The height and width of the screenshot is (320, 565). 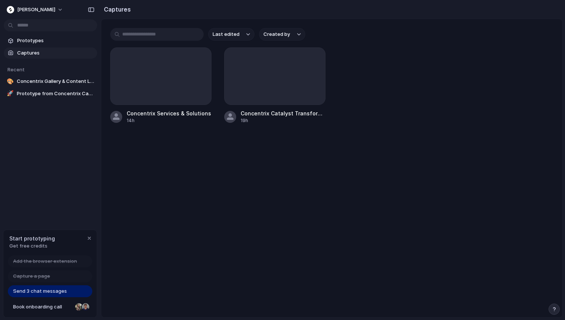 What do you see at coordinates (40, 291) in the screenshot?
I see `span: Send 3 chat messages` at bounding box center [40, 291].